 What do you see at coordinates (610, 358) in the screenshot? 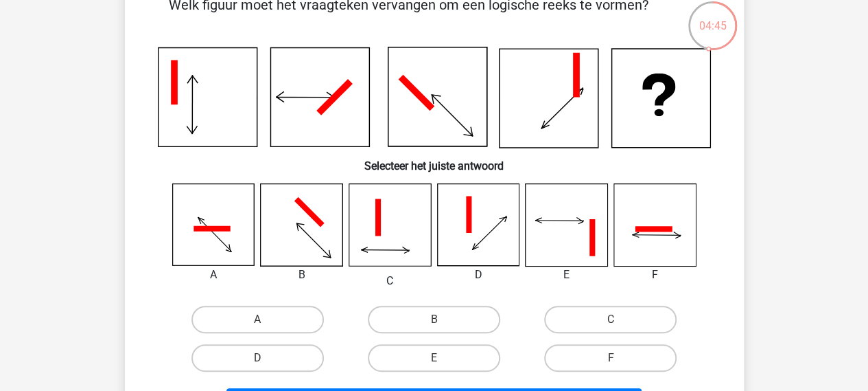
I see `label: F` at bounding box center [610, 358].